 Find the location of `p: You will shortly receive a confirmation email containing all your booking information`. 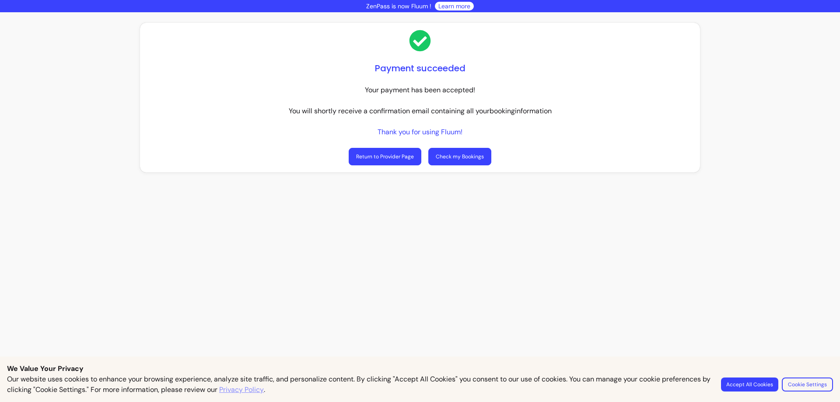

p: You will shortly receive a confirmation email containing all your booking information is located at coordinates (420, 111).